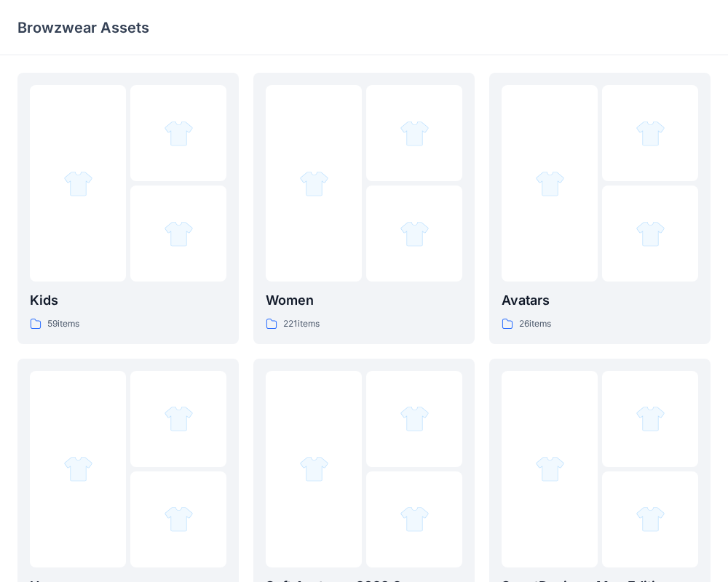 The height and width of the screenshot is (582, 728). Describe the element at coordinates (302, 324) in the screenshot. I see `p: 221 items` at that location.